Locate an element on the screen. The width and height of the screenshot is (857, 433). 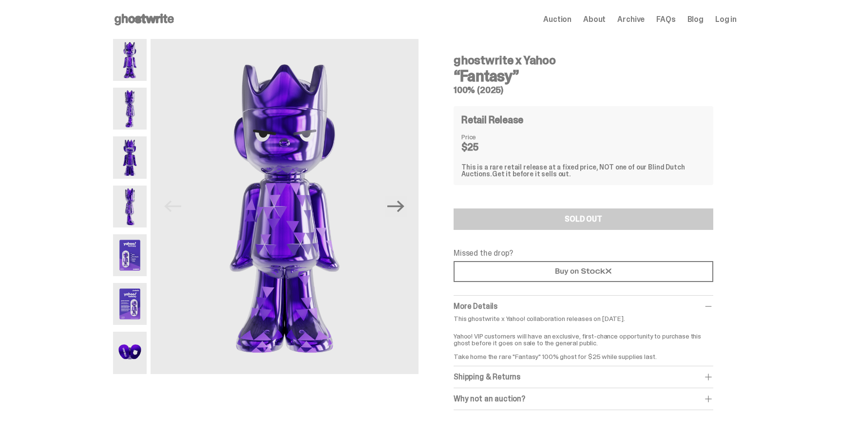
img: Yahoo-HG---5.png is located at coordinates (130, 255).